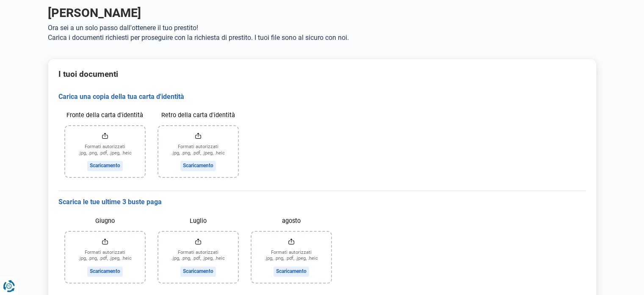 Image resolution: width=644 pixels, height=295 pixels. I want to click on font: Carica i documenti richiesti per proseguire con la richiesta di prestito. I tuoi file sono al sic..., so click(198, 38).